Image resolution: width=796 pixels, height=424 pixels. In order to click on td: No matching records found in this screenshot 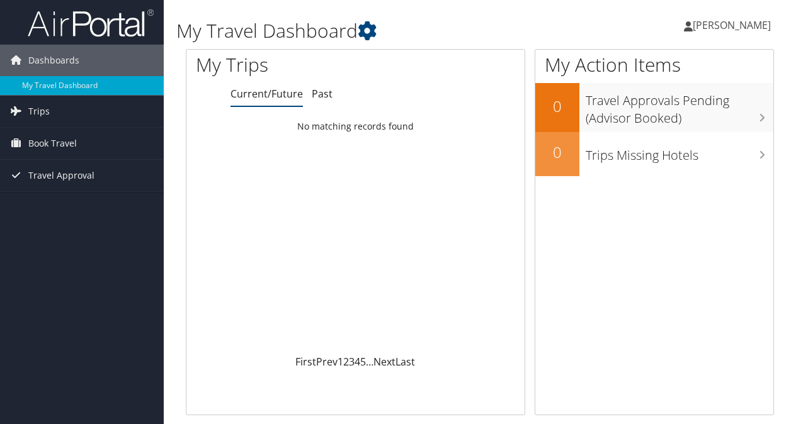, I will do `click(355, 127)`.